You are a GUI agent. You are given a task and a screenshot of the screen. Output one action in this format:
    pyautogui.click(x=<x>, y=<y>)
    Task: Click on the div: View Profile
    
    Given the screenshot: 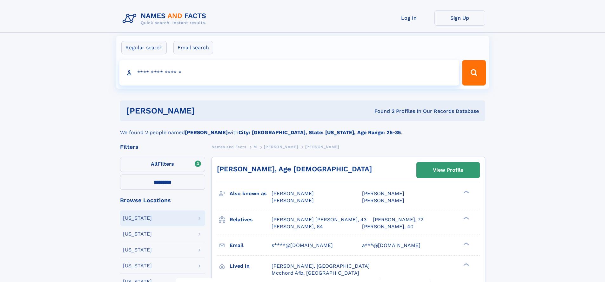 What is the action you would take?
    pyautogui.click(x=448, y=170)
    